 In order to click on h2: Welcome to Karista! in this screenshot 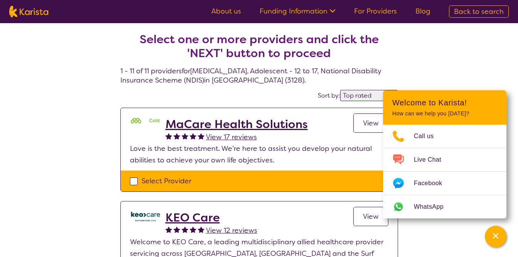, I will do `click(445, 103)`.